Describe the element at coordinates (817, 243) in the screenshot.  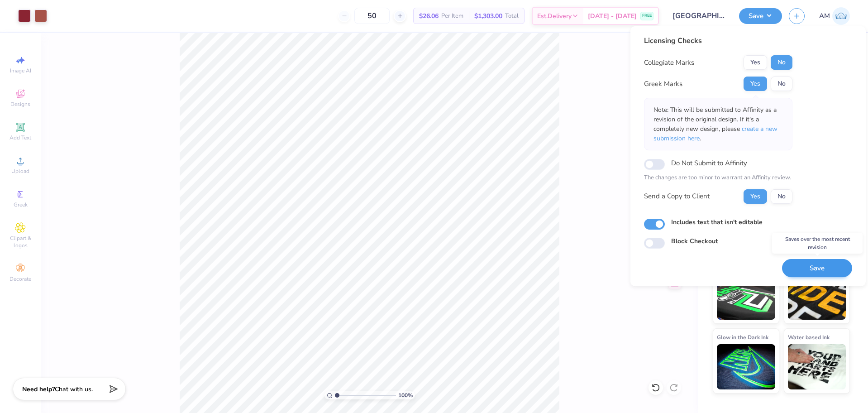
I see `div: Saves over the most recent revision` at that location.